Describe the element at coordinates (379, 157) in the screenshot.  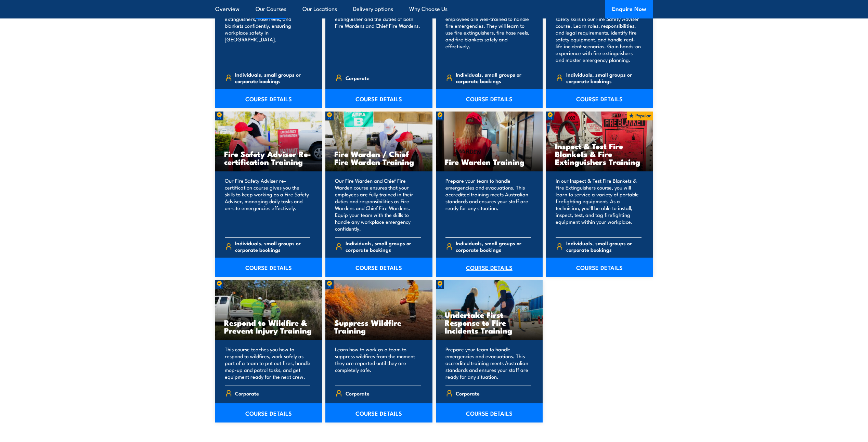
I see `h3: Fire Warden / Chief Fire Warden Training` at that location.